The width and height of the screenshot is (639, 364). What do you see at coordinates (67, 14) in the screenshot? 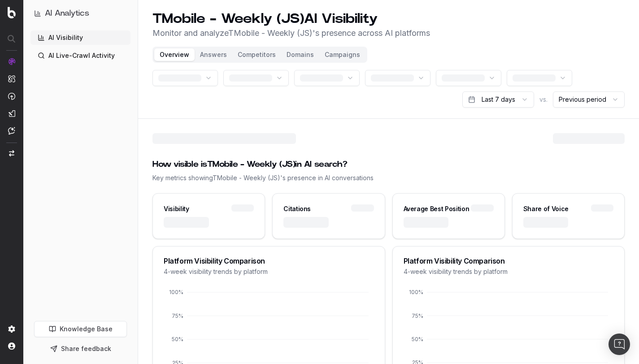
I see `h1: AI Analytics` at bounding box center [67, 14].